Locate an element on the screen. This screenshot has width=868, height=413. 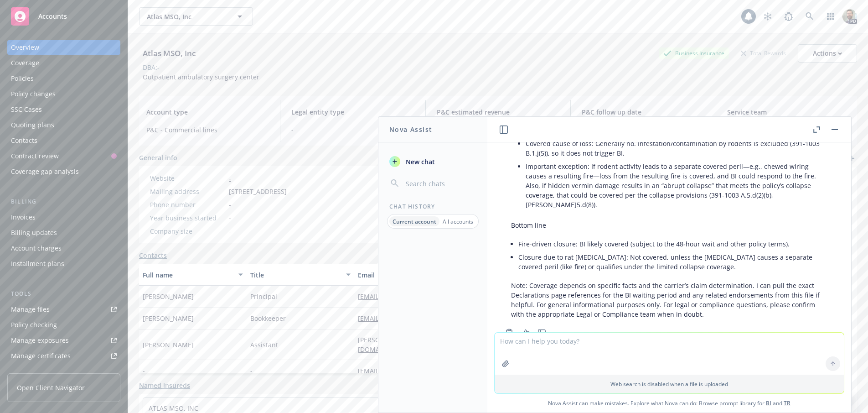
span: Accounts is located at coordinates (52, 17).